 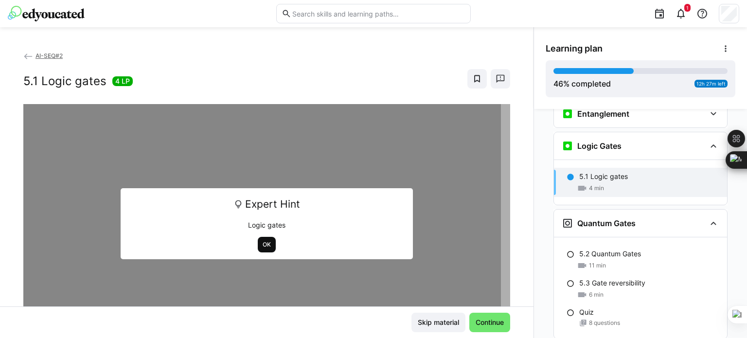 What do you see at coordinates (558, 84) in the screenshot?
I see `span: 46` at bounding box center [558, 84].